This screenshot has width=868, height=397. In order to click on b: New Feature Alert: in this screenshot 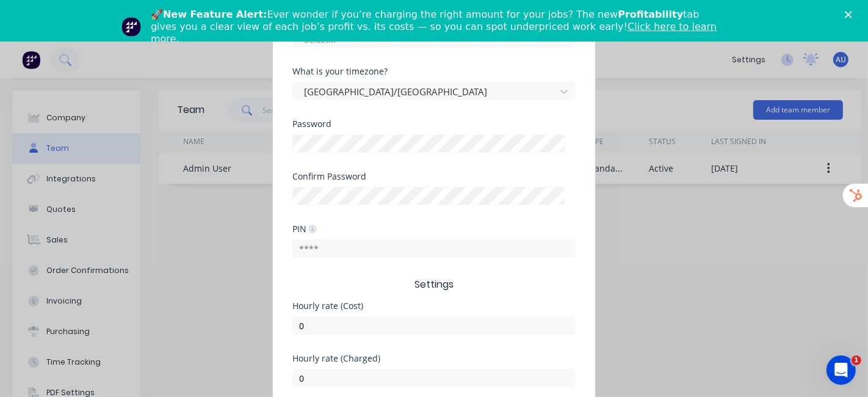, I will do `click(215, 14)`.